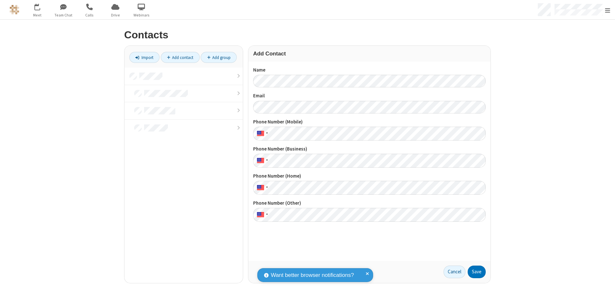 Image resolution: width=615 pixels, height=293 pixels. Describe the element at coordinates (370, 96) in the screenshot. I see `label: Email` at that location.